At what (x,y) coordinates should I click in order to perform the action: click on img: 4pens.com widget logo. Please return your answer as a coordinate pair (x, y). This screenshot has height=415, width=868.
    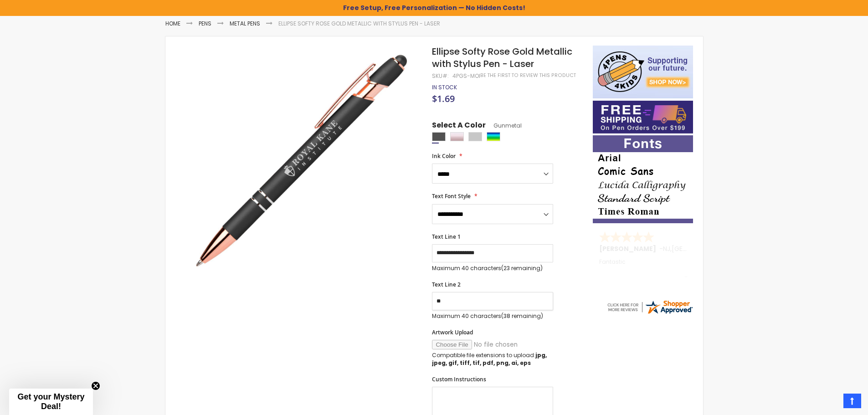
    Looking at the image, I should click on (650, 307).